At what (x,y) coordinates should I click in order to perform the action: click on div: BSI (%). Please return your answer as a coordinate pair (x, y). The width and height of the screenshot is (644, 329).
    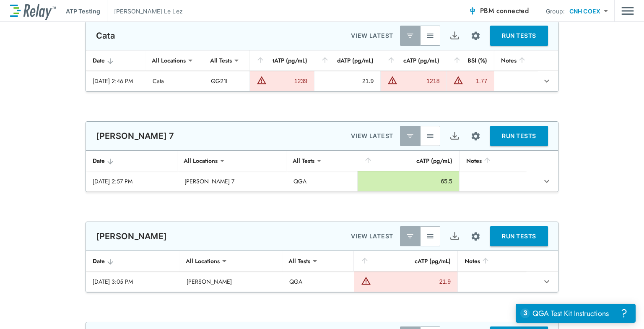
    Looking at the image, I should click on (470, 60).